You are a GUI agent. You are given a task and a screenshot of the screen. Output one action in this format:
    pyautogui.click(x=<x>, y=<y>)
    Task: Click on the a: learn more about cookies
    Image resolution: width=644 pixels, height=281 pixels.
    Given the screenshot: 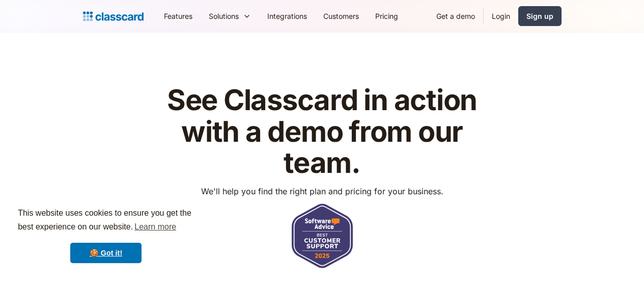 What is the action you would take?
    pyautogui.click(x=155, y=227)
    